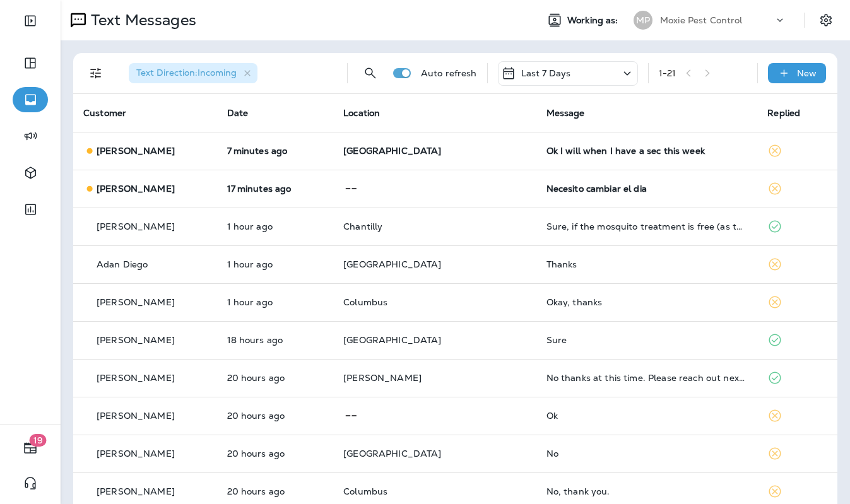  Describe the element at coordinates (193, 74) in the screenshot. I see `div: Text Direction:Incoming` at that location.